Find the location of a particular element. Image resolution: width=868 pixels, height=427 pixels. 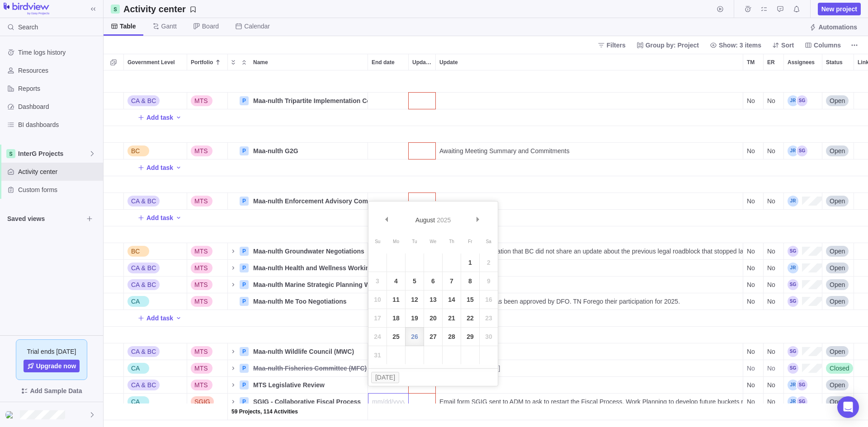

a: 21 is located at coordinates (452, 318).